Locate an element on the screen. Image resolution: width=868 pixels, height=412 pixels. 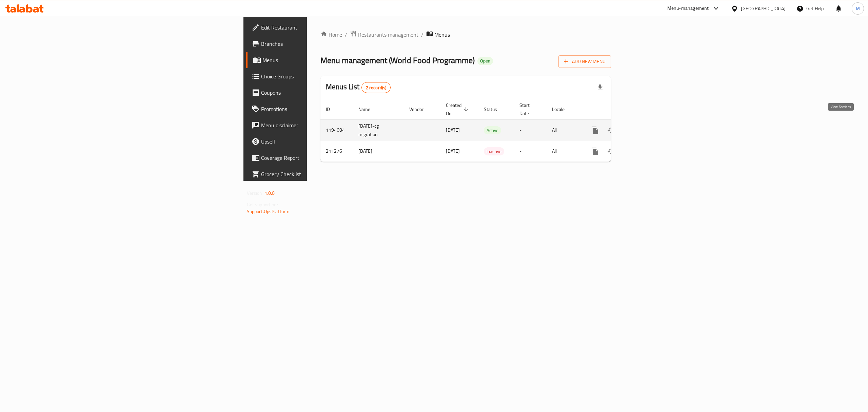
span: Add New Menu is located at coordinates (585, 61).